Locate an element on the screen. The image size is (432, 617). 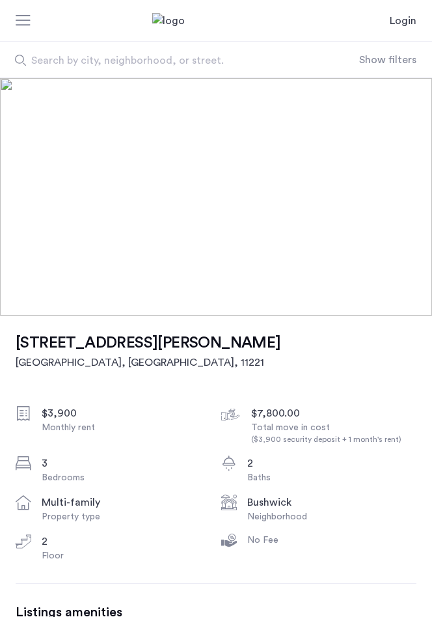
a: Cazamio Logo is located at coordinates (216, 21).